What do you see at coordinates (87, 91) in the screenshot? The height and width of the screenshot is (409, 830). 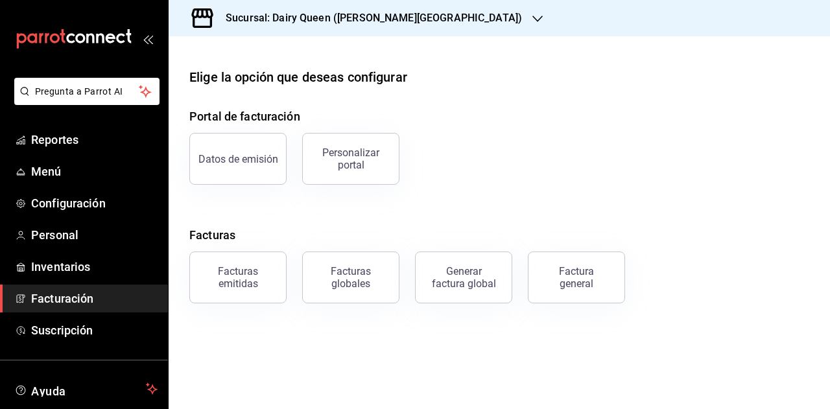 I see `span: Pregunta a Parrot AI` at bounding box center [87, 91].